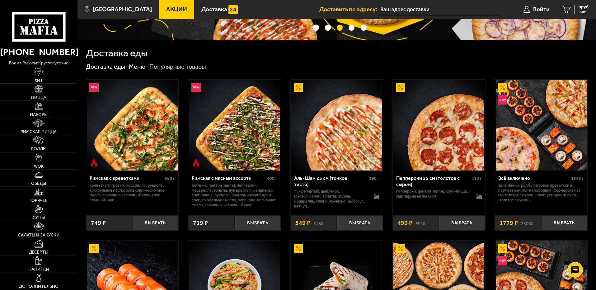 This screenshot has width=596, height=290. I want to click on span: Супы, so click(39, 218).